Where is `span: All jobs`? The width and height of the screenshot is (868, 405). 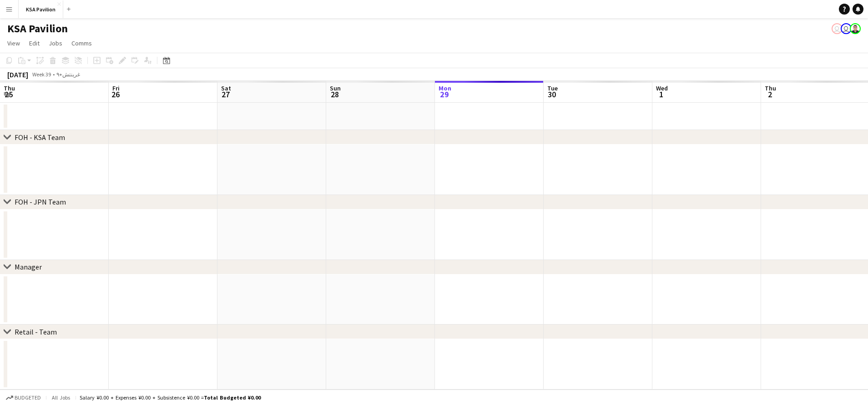 span: All jobs is located at coordinates (61, 397).